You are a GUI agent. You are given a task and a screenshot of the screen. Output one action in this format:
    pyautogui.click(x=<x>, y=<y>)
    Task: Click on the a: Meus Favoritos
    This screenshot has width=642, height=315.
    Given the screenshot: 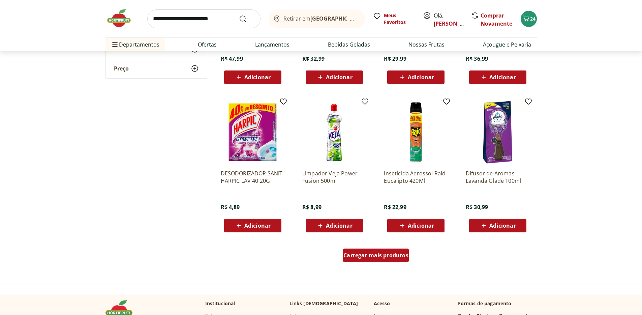 What is the action you would take?
    pyautogui.click(x=394, y=19)
    